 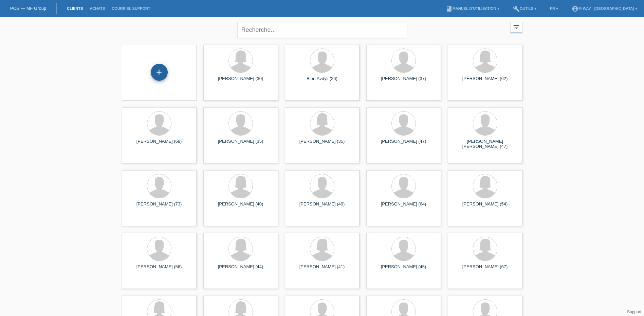 I want to click on input: Recherche..., so click(x=322, y=30).